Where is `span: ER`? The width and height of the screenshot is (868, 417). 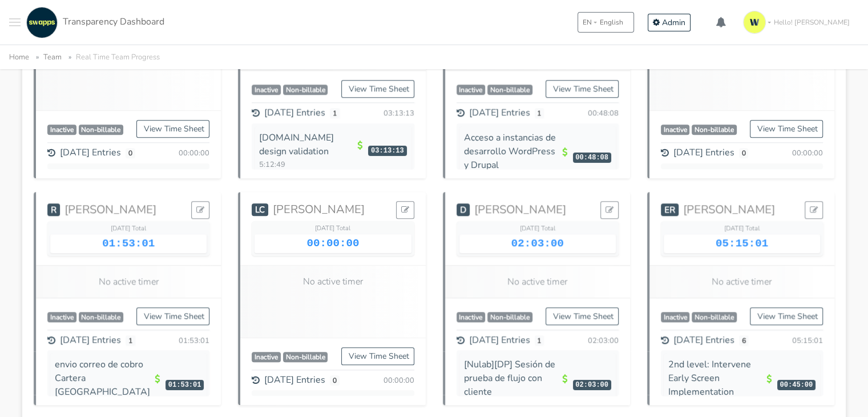
span: ER is located at coordinates (669, 210).